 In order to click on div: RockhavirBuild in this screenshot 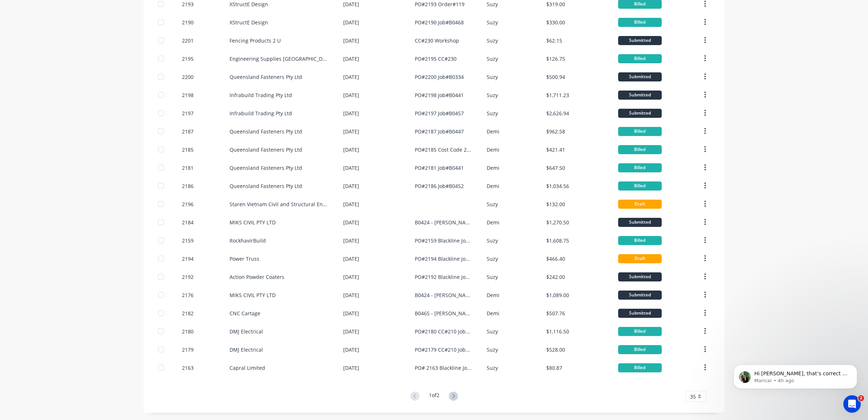, I will do `click(248, 240)`.